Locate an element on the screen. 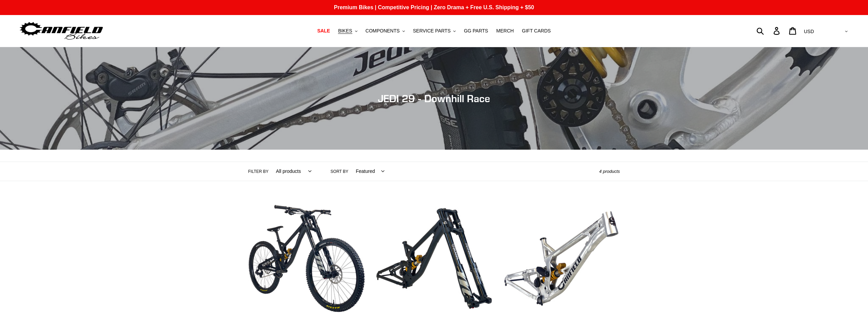  a: GIFT CARDS is located at coordinates (536, 31).